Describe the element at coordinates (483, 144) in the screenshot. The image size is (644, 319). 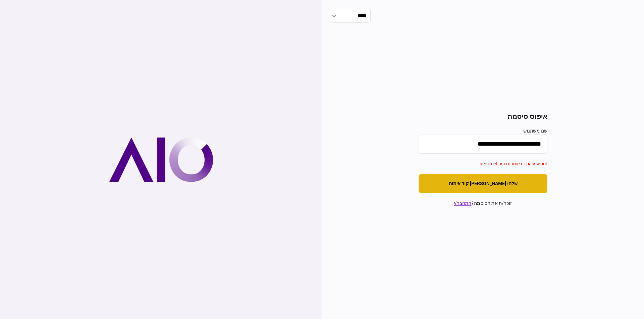
I see `input: שם משתמש` at that location.